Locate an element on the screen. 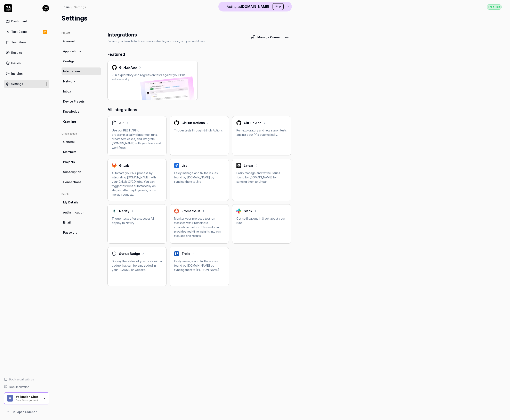 The width and height of the screenshot is (510, 420). button: Stop is located at coordinates (278, 7).